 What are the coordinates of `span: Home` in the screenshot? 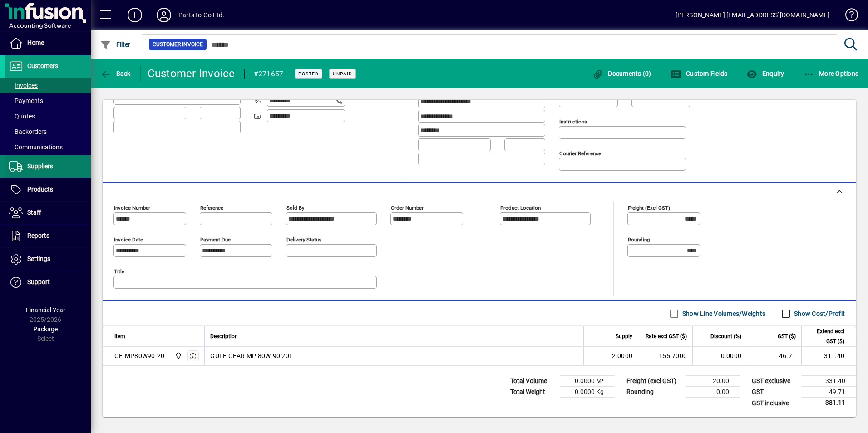 It's located at (36, 43).